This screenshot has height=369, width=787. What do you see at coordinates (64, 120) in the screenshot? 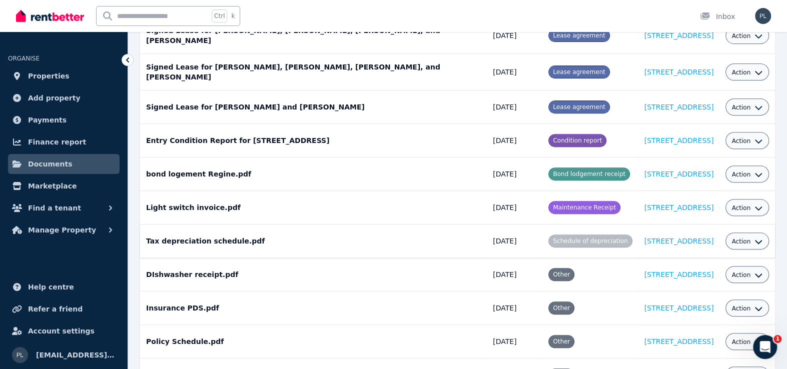
I see `a: Payments` at bounding box center [64, 120].